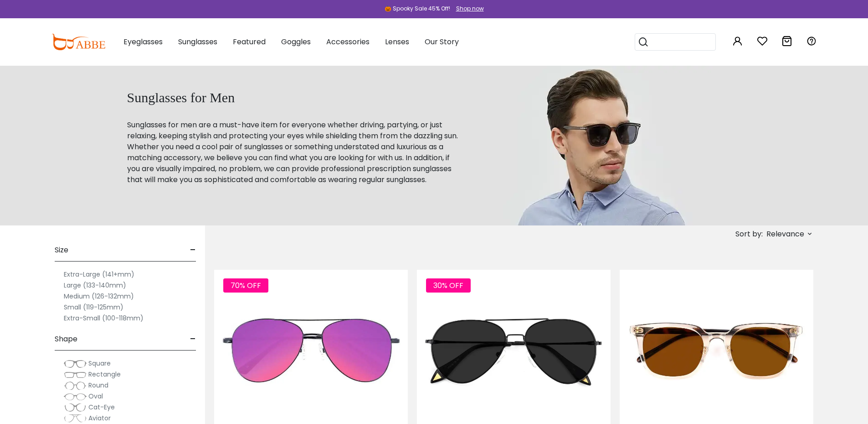 The image size is (868, 424). I want to click on img: abbeglasses.com, so click(79, 42).